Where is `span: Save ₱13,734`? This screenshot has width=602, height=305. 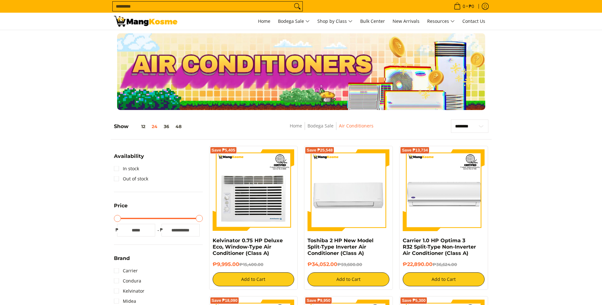
span: Save ₱13,734 is located at coordinates (415, 150).